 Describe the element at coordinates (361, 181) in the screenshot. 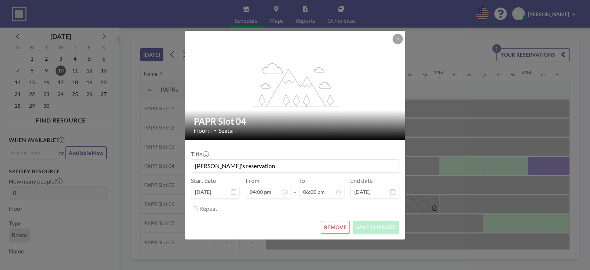

I see `label: End date` at that location.